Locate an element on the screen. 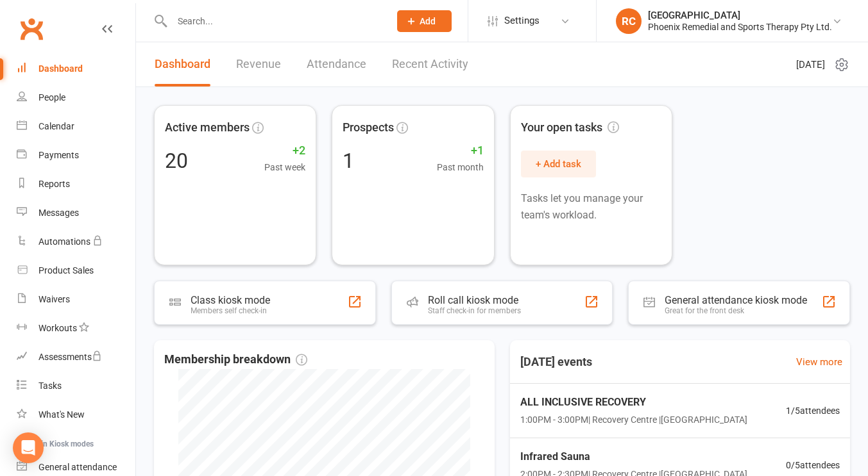  div: Dashboard is located at coordinates (60, 69).